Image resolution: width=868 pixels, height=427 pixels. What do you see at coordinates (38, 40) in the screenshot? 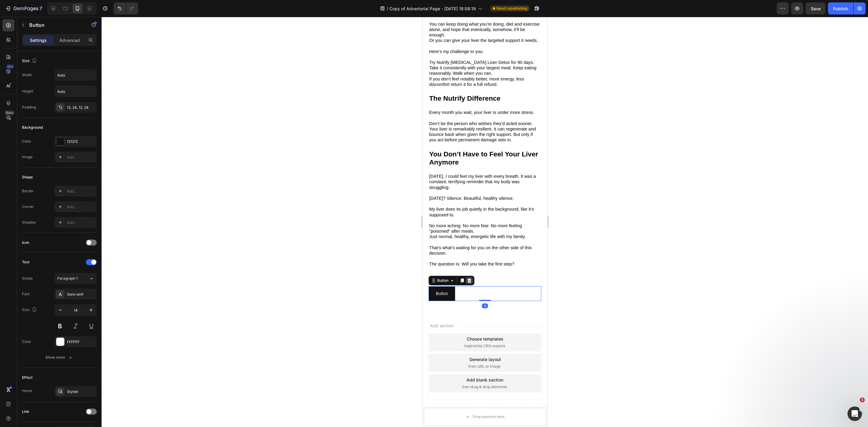
I see `p: Settings` at bounding box center [38, 40].